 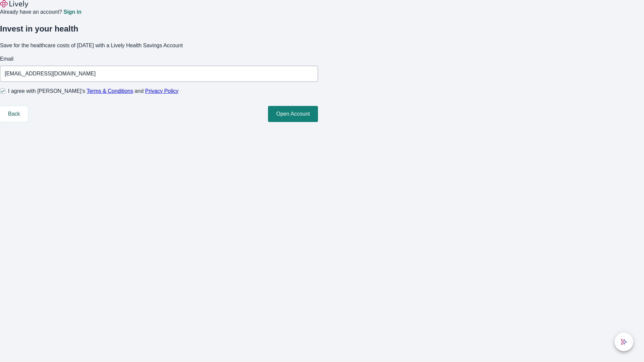 I want to click on a: Sign in, so click(x=72, y=12).